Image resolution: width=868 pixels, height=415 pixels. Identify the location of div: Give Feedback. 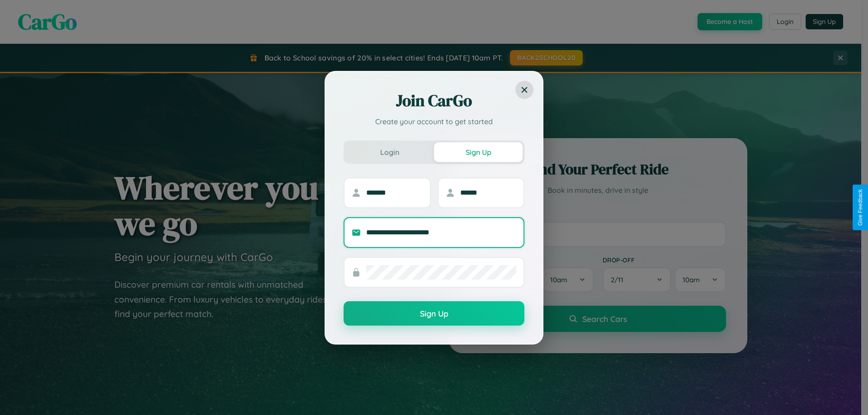
(860, 208).